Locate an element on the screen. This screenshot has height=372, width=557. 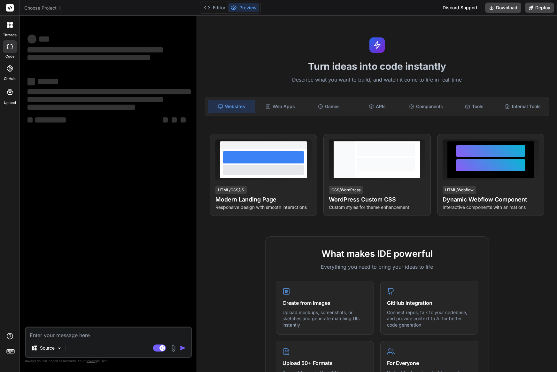
p: Interactive components with animations is located at coordinates (490, 207).